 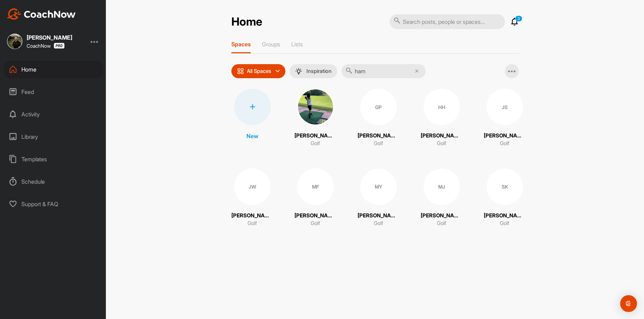 What do you see at coordinates (299, 71) in the screenshot?
I see `img: menuIcon` at bounding box center [299, 71].